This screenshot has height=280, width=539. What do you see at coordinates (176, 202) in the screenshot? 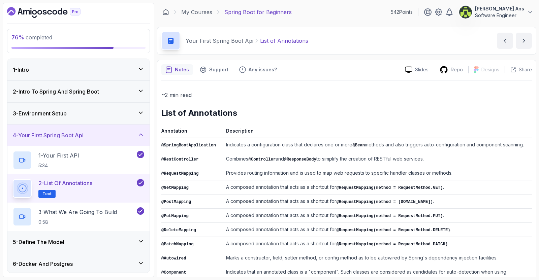
I see `code: @PostMapping` at bounding box center [176, 202].